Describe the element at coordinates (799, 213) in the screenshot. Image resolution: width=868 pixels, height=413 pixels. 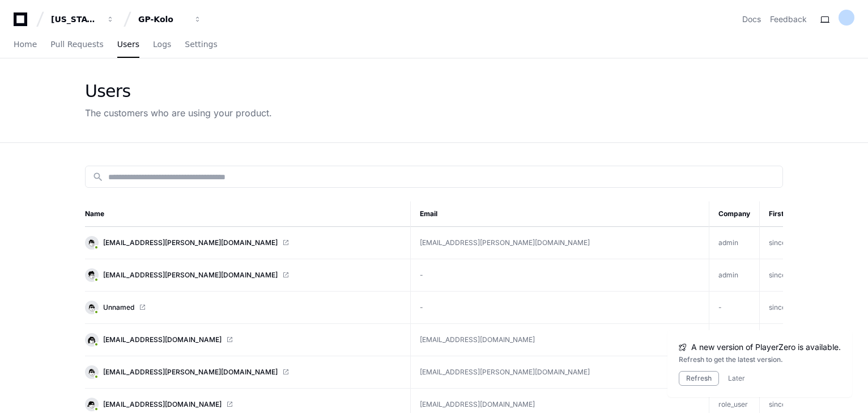
I see `th: First Active` at that location.